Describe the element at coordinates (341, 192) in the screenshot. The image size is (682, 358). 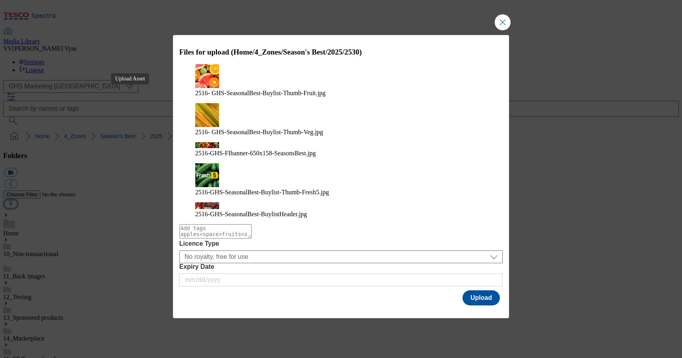
I see `figcaption: 2516-GHS-SeasonalBest-Buylist-Thumb-Fresh5.jpg` at that location.